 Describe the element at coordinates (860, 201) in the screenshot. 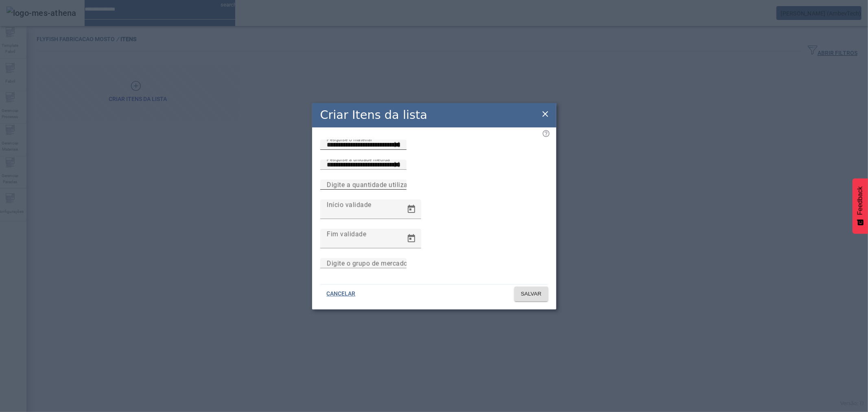

I see `span: Feedback` at that location.